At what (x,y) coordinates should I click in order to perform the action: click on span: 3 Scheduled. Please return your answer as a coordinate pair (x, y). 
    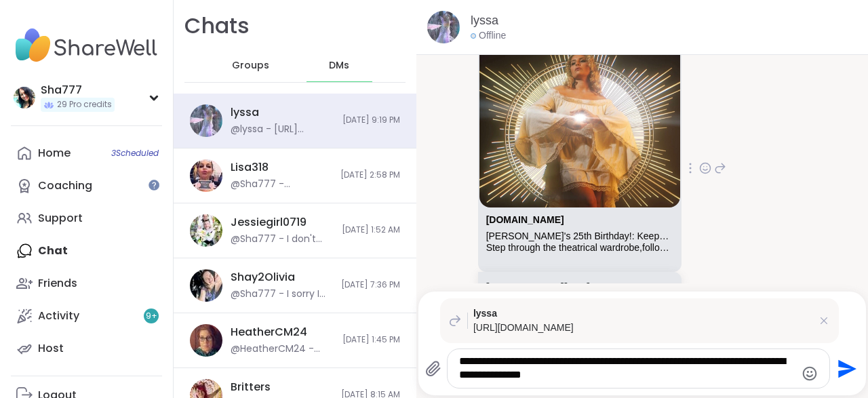
    Looking at the image, I should click on (135, 154).